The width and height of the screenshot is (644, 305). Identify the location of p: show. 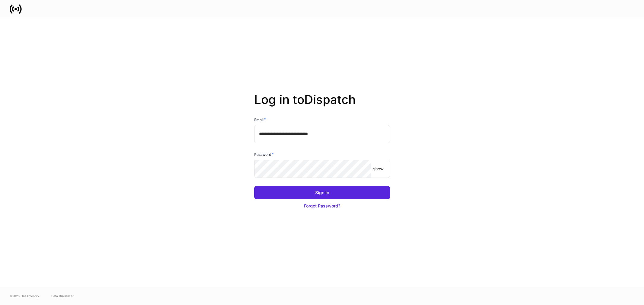
(378, 169).